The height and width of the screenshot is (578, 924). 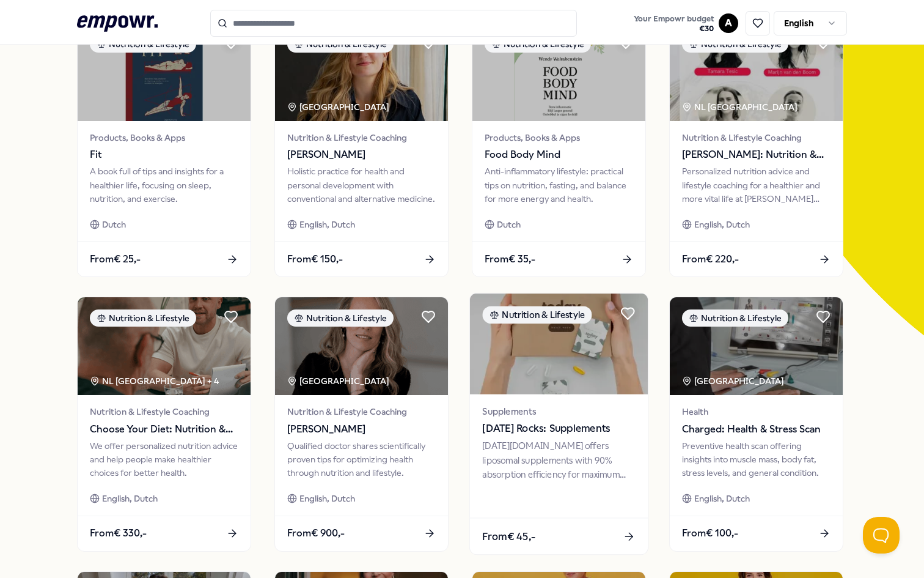 I want to click on button: Your Empowr budget€30, so click(x=674, y=24).